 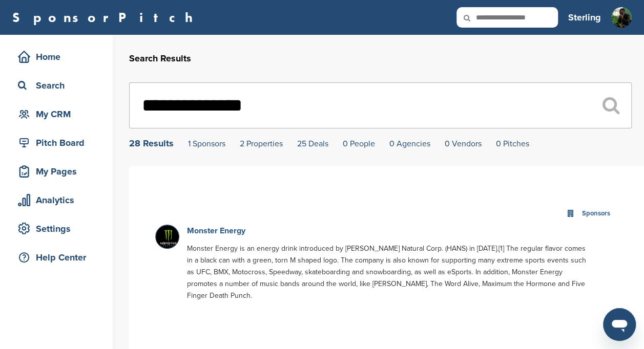 I want to click on div: Home, so click(x=59, y=57).